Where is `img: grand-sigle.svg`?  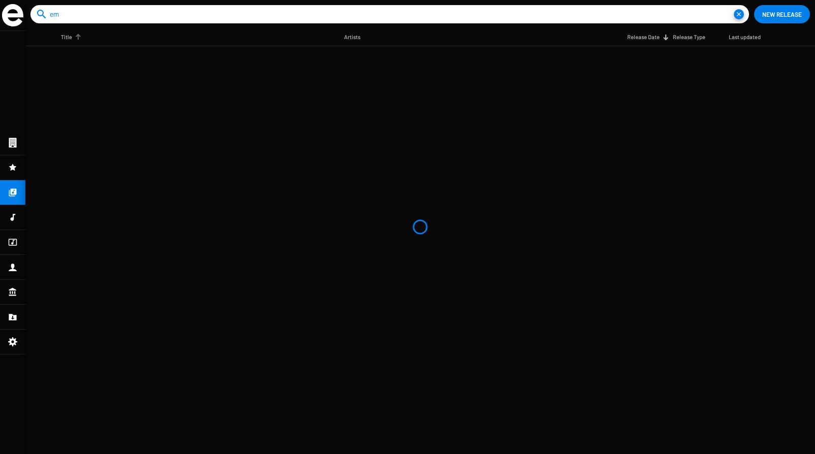
img: grand-sigle.svg is located at coordinates (13, 15).